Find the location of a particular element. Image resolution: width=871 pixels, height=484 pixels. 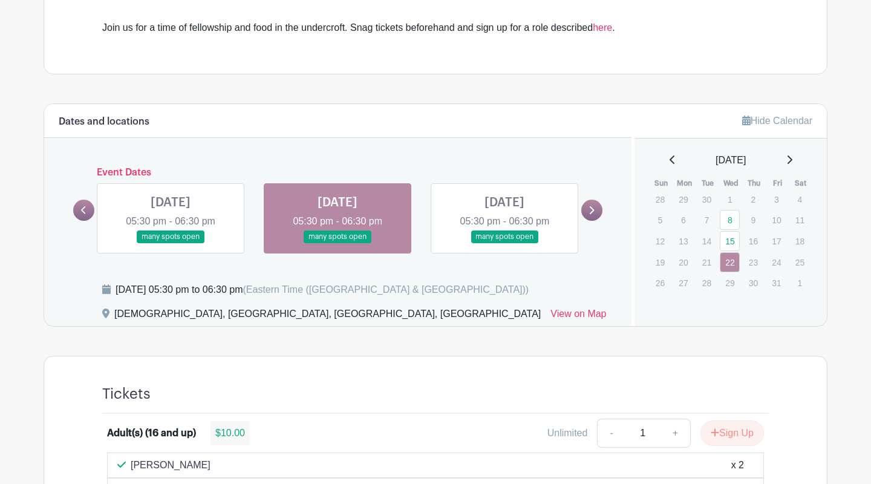

p: 14 is located at coordinates (706, 241).